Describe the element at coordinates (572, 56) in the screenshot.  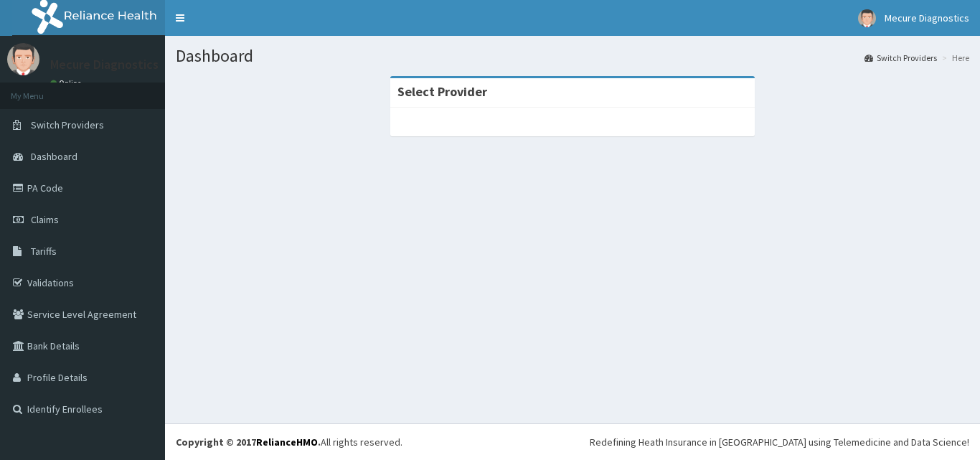
I see `h1: Dashboard` at that location.